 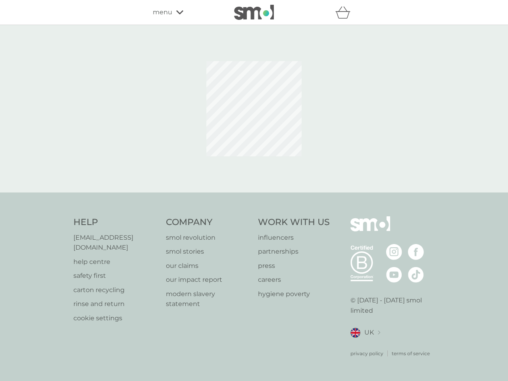 I want to click on a: cookie settings, so click(x=115, y=318).